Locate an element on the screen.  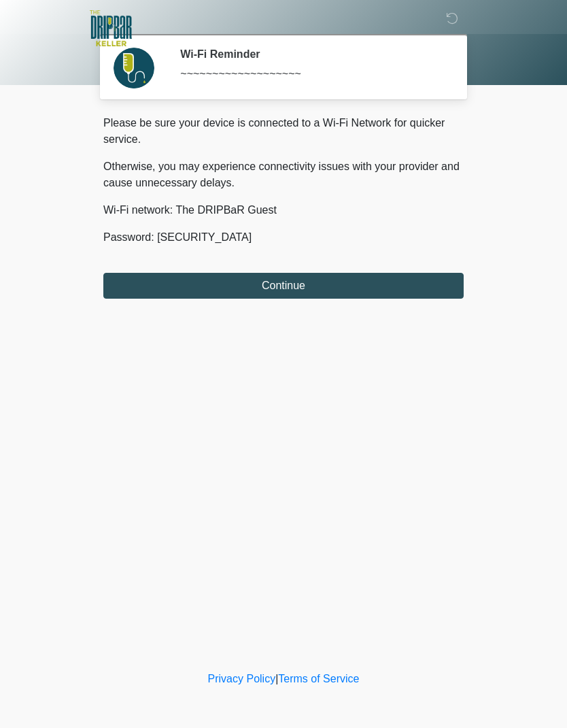
img: The DRIPBaR - Keller Logo is located at coordinates (111, 28).